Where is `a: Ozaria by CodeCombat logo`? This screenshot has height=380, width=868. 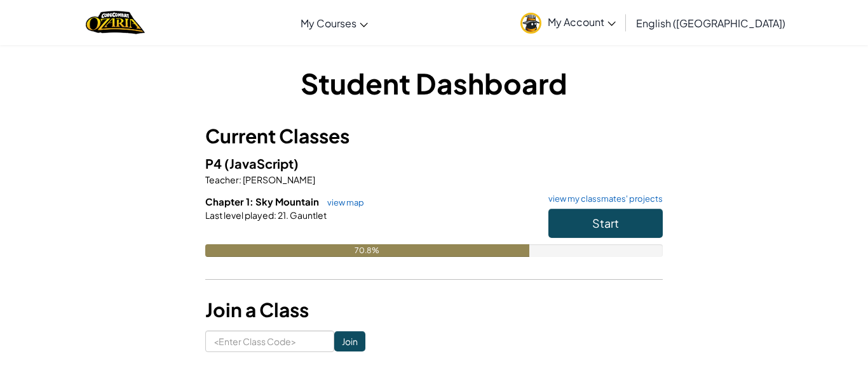
a: Ozaria by CodeCombat logo is located at coordinates (115, 22).